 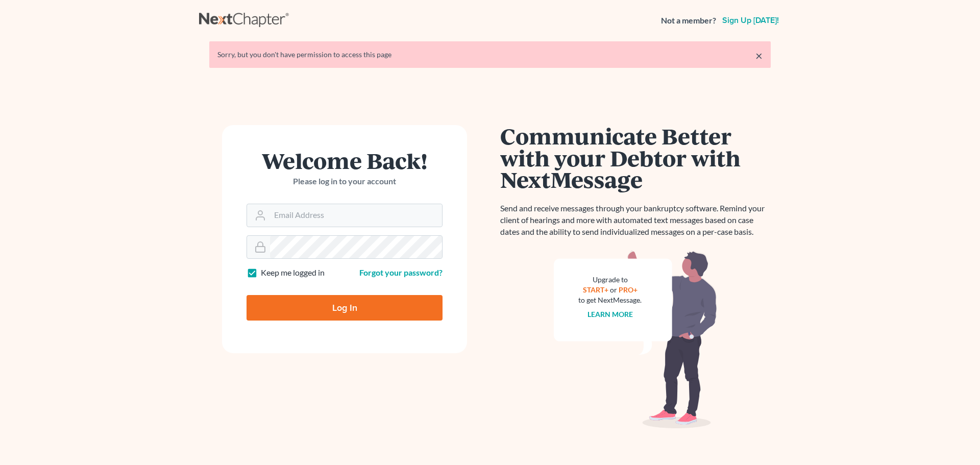 I want to click on p: Please log in to your account, so click(x=344, y=181).